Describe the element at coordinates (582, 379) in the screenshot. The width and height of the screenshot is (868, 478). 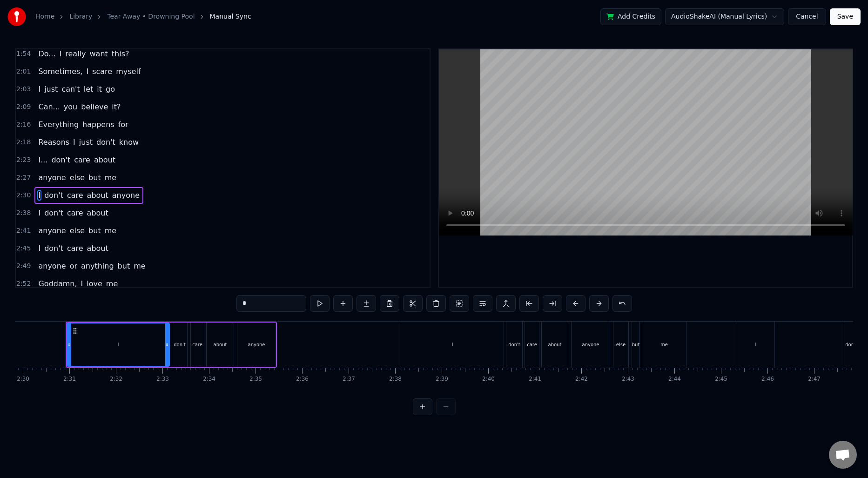
I see `div: 2:42` at that location.